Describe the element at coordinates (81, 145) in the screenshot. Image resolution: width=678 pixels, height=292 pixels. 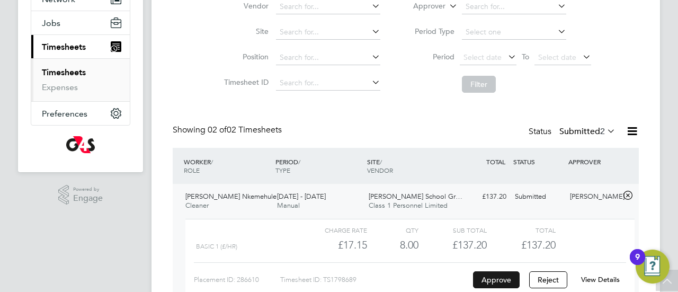
I see `img: g4s-logo-retina.png` at that location.